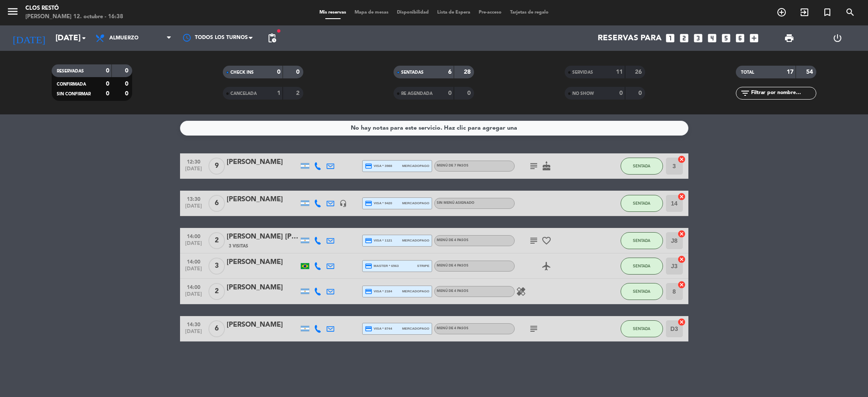 The height and width of the screenshot is (397, 868). What do you see at coordinates (216, 266) in the screenshot?
I see `span: 3` at bounding box center [216, 266].